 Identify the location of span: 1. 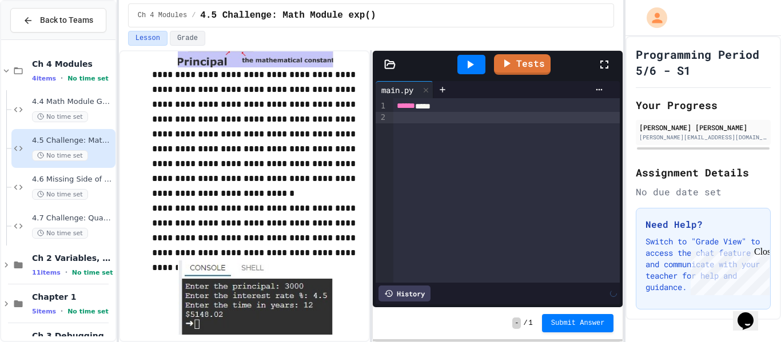
(530, 324).